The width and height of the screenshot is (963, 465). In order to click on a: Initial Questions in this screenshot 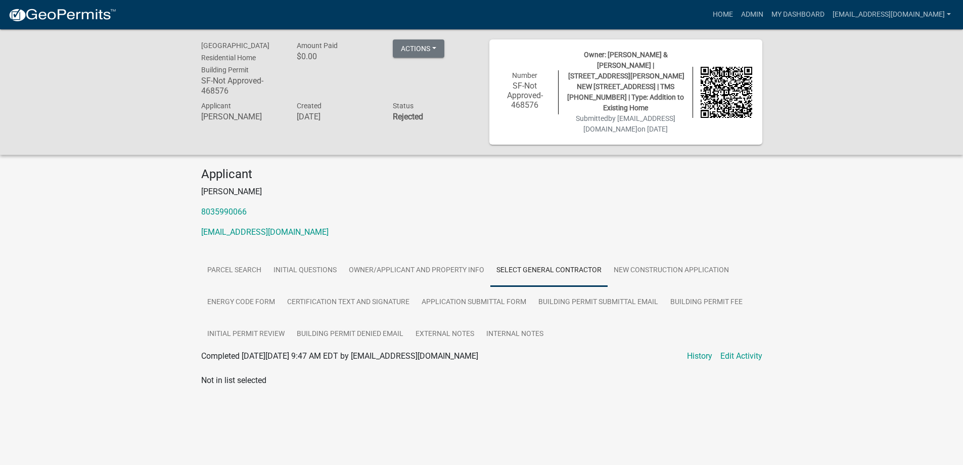, I will do `click(305, 270)`.